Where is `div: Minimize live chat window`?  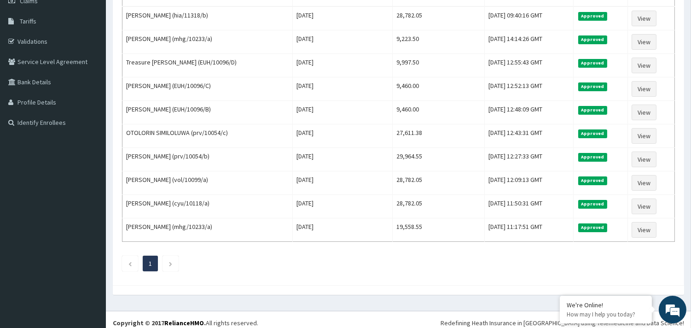 div: Minimize live chat window is located at coordinates (162, 16).